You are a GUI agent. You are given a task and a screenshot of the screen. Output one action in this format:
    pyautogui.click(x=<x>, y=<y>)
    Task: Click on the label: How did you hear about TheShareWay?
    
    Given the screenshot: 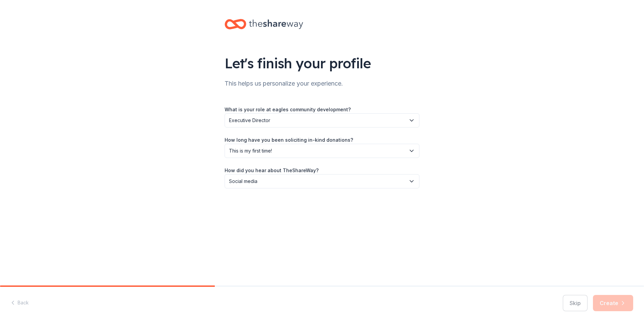 What is the action you would take?
    pyautogui.click(x=271, y=171)
    